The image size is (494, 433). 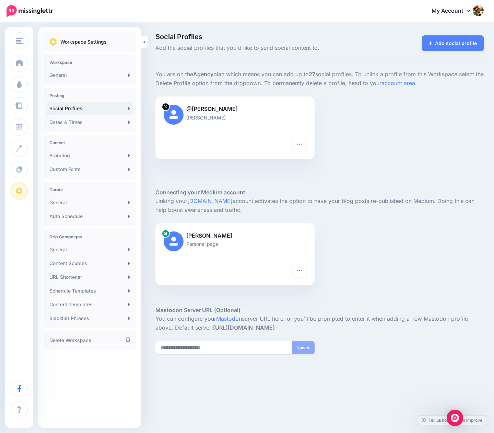 I want to click on h4: Curate, so click(x=90, y=189).